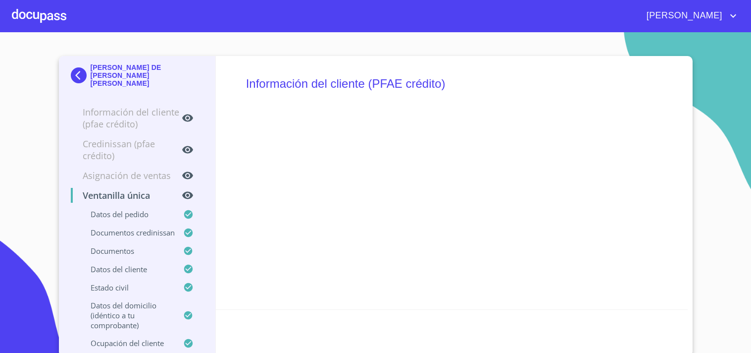 Image resolution: width=751 pixels, height=353 pixels. Describe the element at coordinates (127, 214) in the screenshot. I see `p: Datos del pedido` at that location.